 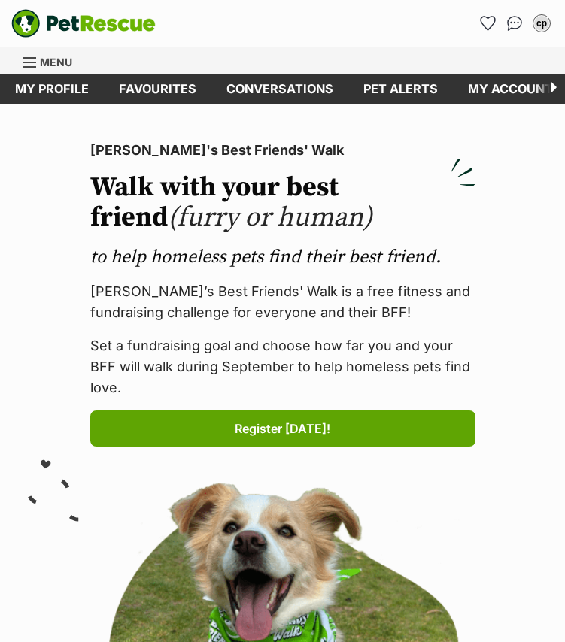 I want to click on a: Conversations, so click(x=514, y=23).